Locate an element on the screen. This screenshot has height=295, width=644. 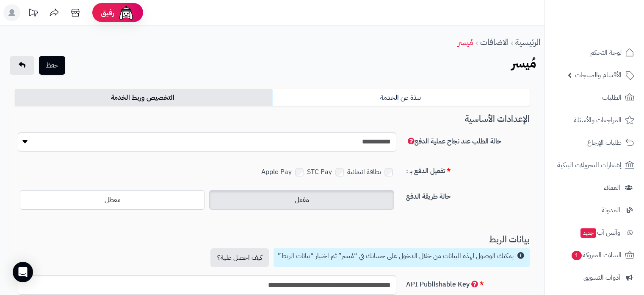
p: Apple Pay is located at coordinates (284, 172).